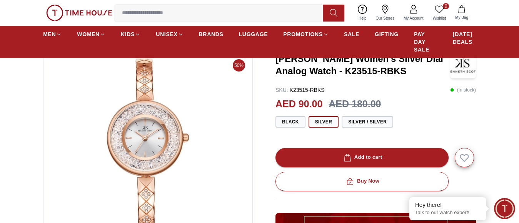 The height and width of the screenshot is (223, 519). I want to click on div: Hey there!, so click(448, 205).